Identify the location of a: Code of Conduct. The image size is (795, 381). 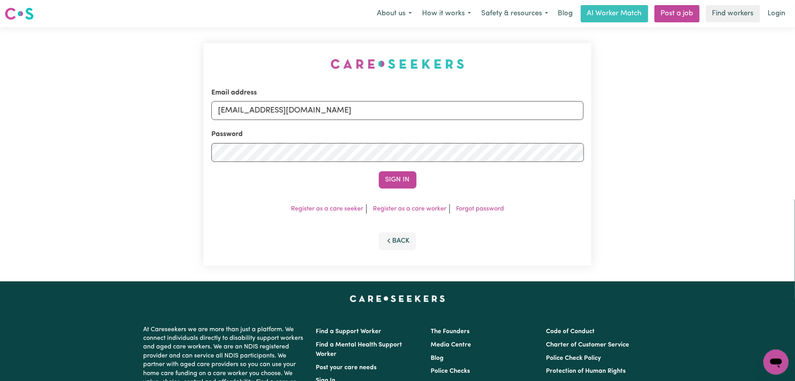
(571, 332).